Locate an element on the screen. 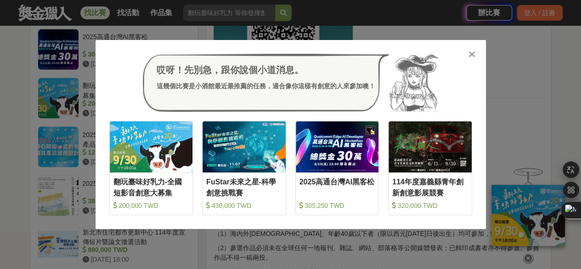 The height and width of the screenshot is (269, 581). a: Cover Image翻玩臺味好乳力-全國短影音創意大募集 200,000 TWD is located at coordinates (151, 168).